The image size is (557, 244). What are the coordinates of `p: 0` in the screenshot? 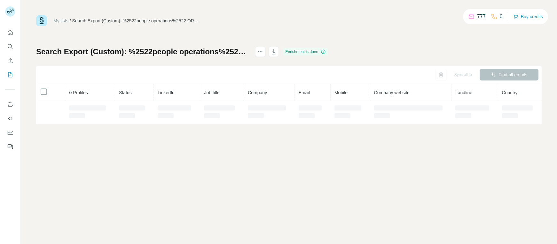 It's located at (501, 17).